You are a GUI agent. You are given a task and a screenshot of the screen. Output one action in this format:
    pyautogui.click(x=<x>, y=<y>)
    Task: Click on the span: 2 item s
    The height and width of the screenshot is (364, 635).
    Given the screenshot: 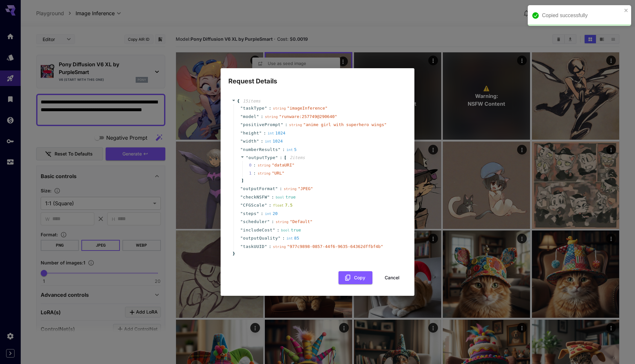 What is the action you would take?
    pyautogui.click(x=297, y=157)
    